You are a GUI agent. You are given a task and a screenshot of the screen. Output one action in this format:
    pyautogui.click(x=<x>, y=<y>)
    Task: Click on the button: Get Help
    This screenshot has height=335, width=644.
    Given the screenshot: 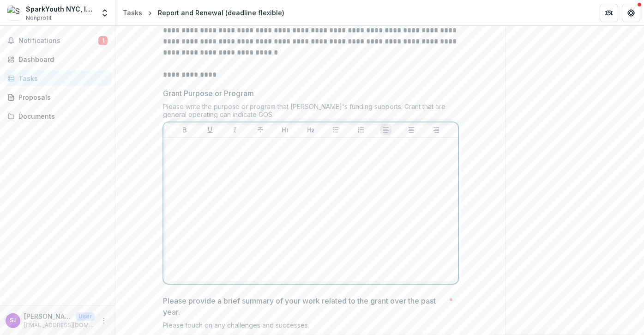 What is the action you would take?
    pyautogui.click(x=631, y=13)
    